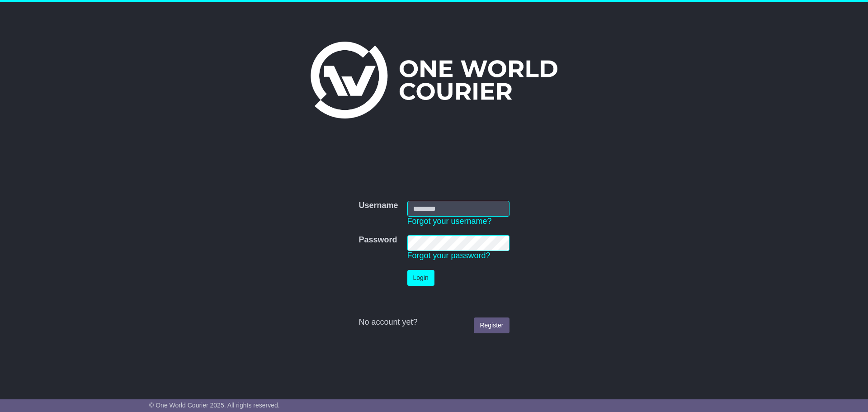 Image resolution: width=868 pixels, height=412 pixels. What do you see at coordinates (214, 405) in the screenshot?
I see `span: © One World Courier 2025. All rights reserved.` at bounding box center [214, 405].